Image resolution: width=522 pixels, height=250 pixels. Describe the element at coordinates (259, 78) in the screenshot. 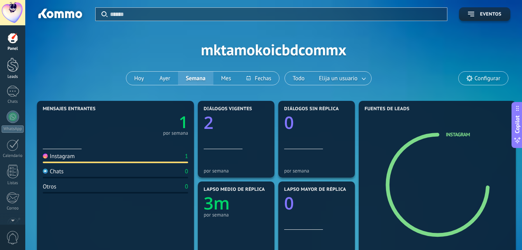

I see `button: Fechas` at that location.